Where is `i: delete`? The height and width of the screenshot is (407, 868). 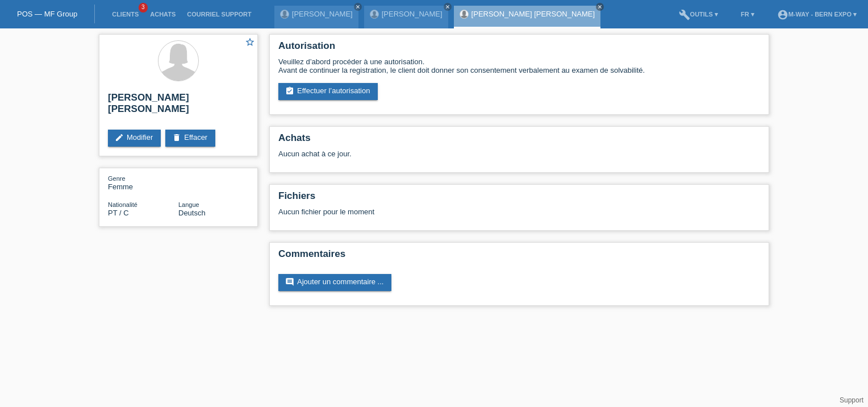 i: delete is located at coordinates (177, 137).